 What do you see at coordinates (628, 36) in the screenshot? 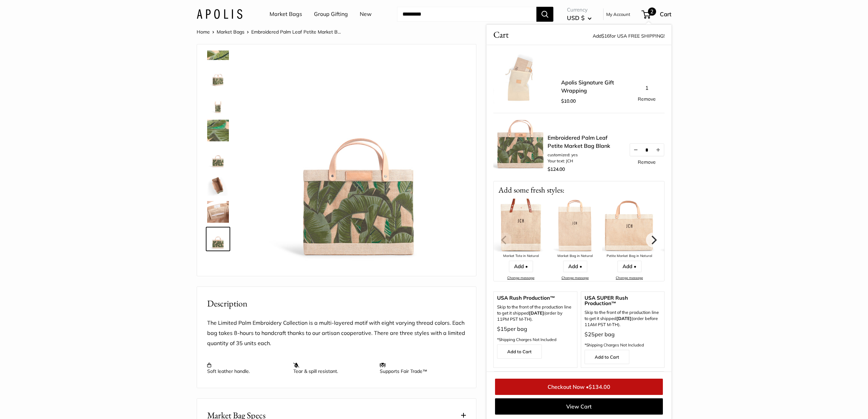
I see `span: Add for USA FREE SHIPPING!` at bounding box center [628, 36].